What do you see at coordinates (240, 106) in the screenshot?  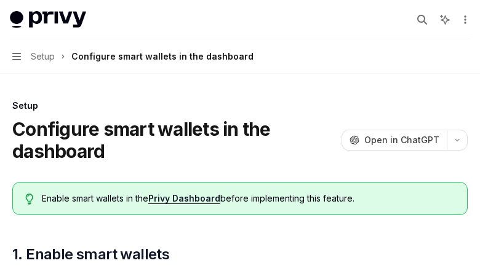 I see `div: Setup` at bounding box center [240, 106].